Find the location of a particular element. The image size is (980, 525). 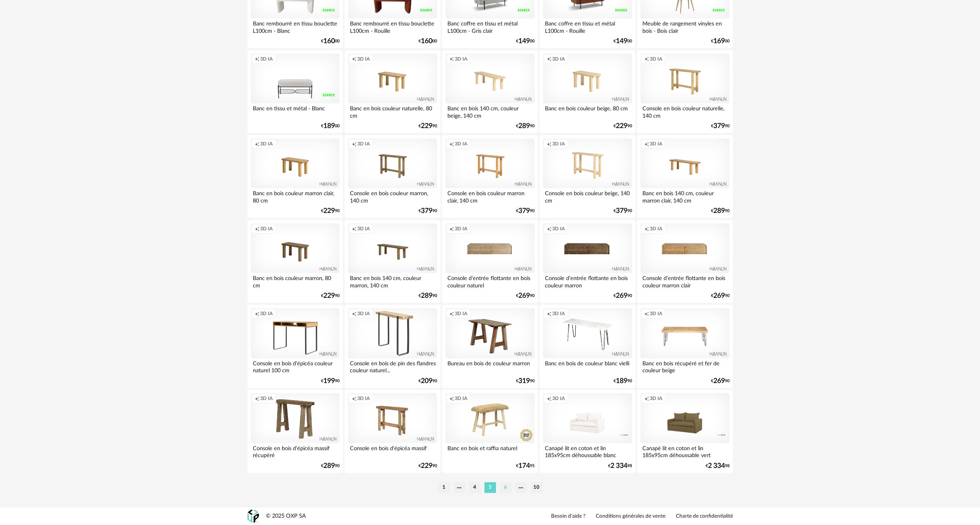

div: Banc en bois couleur marron clair, 80 cm is located at coordinates (295, 196).